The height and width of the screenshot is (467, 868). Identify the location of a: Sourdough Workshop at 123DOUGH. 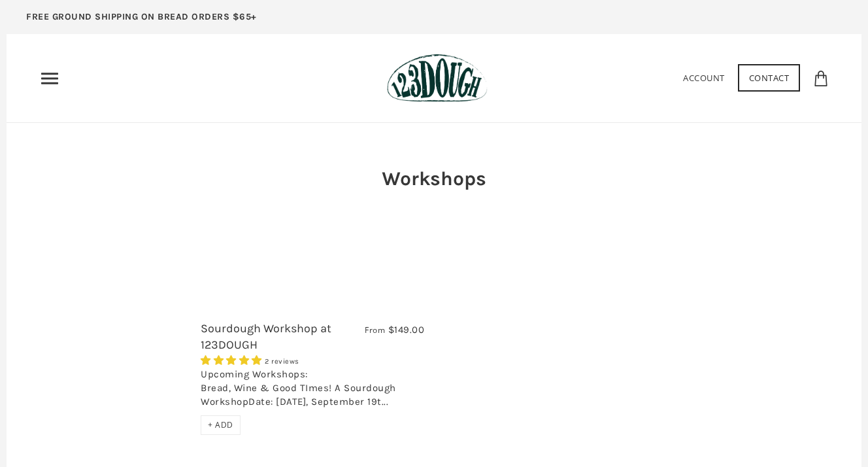
(266, 336).